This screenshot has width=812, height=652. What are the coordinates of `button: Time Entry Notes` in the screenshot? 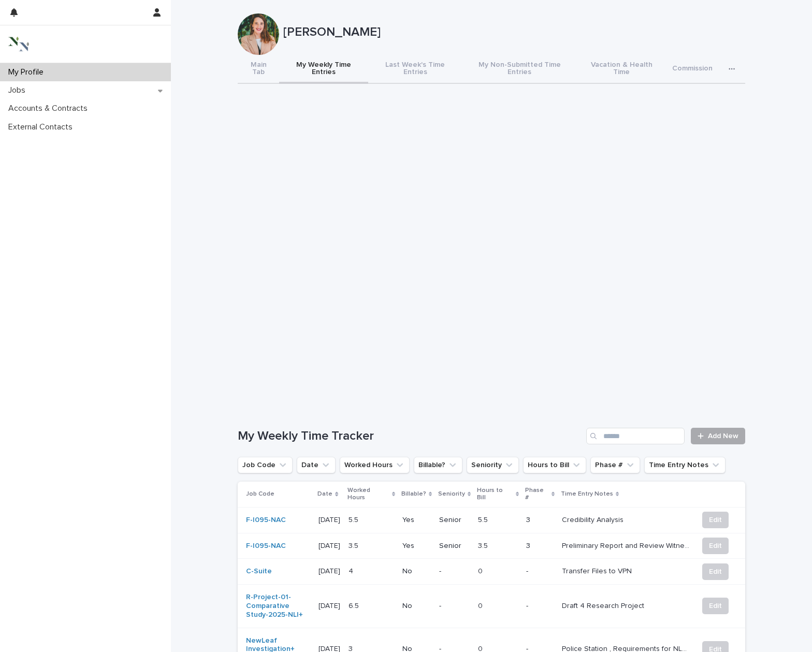 It's located at (685, 465).